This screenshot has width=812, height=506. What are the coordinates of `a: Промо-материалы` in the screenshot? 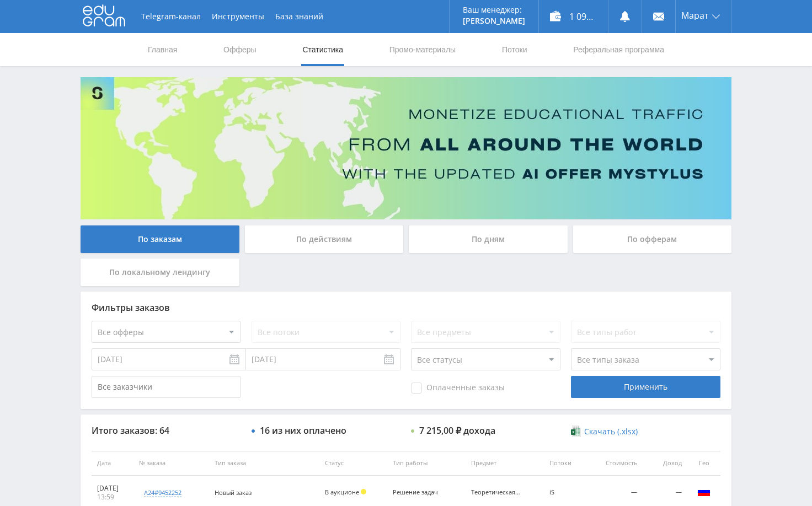 It's located at (422, 49).